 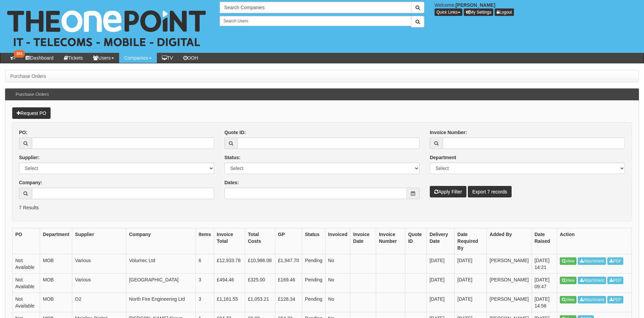 I want to click on input: Search Companies, so click(x=315, y=8).